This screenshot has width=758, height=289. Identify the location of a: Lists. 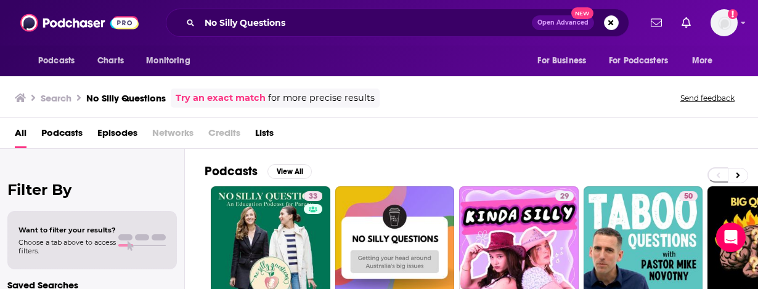
(264, 135).